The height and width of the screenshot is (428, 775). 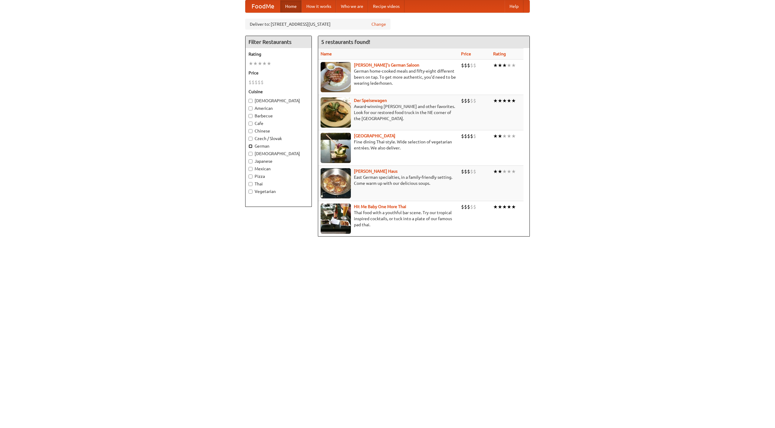 I want to click on label: Vegetarian, so click(x=278, y=192).